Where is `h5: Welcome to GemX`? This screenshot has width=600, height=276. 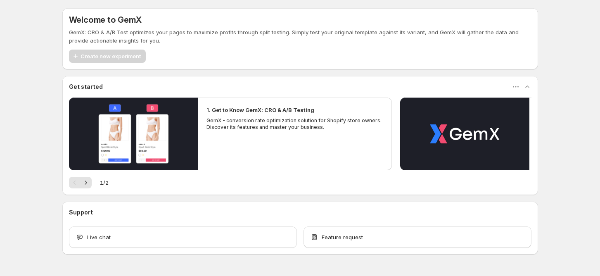 h5: Welcome to GemX is located at coordinates (105, 20).